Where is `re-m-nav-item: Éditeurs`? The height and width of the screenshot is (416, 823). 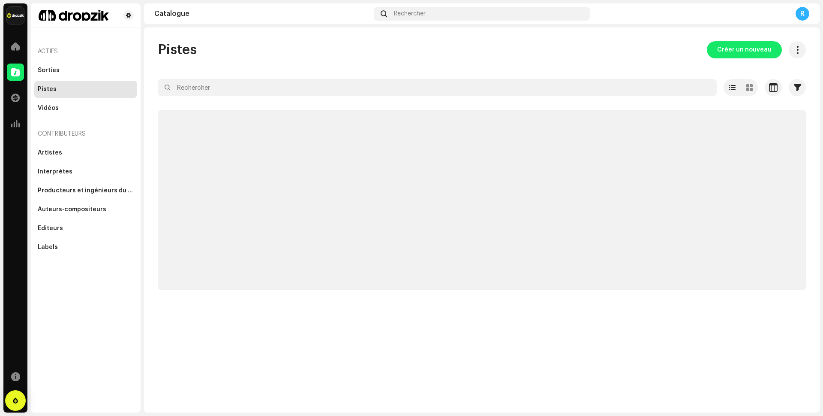
re-m-nav-item: Éditeurs is located at coordinates (86, 228).